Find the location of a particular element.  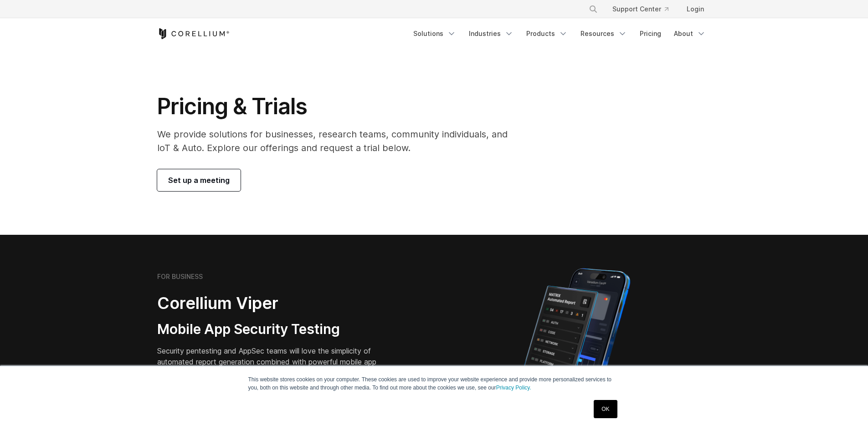

a: Set up a meeting is located at coordinates (199, 181).